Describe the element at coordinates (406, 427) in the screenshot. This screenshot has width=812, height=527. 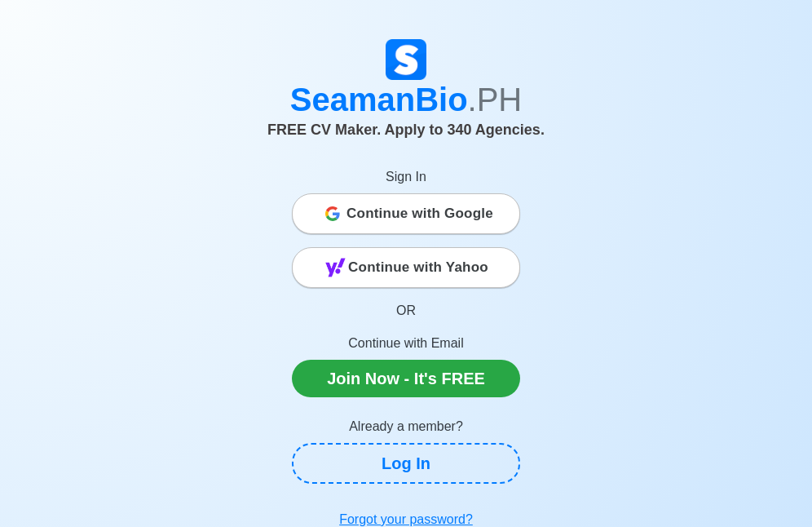
I see `p: Already a member?` at that location.